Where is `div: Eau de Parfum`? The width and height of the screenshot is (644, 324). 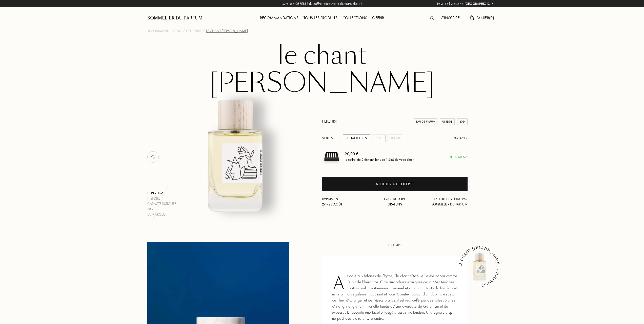
div: Eau de Parfum is located at coordinates (426, 122).